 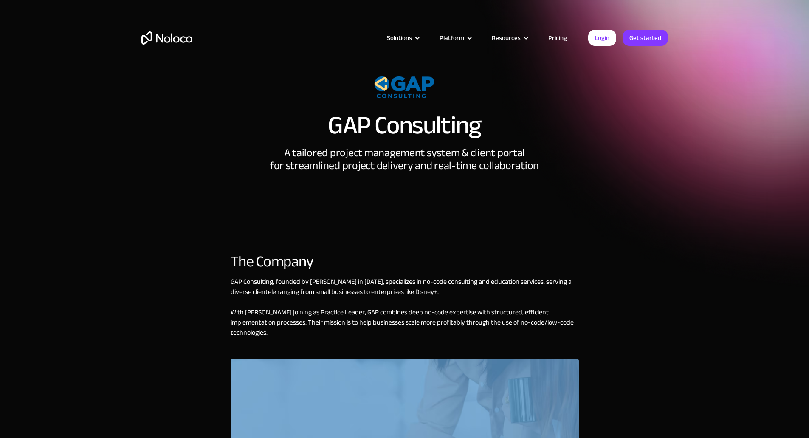 I want to click on div: The Company, so click(x=405, y=262).